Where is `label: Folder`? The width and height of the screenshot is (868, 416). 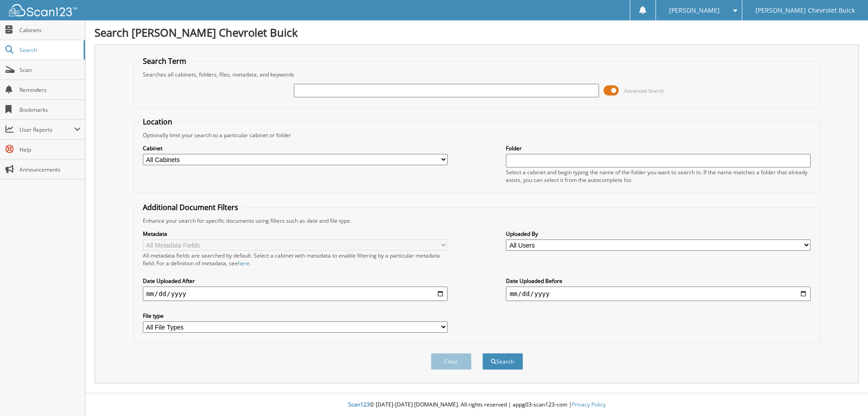
label: Folder is located at coordinates (658, 148).